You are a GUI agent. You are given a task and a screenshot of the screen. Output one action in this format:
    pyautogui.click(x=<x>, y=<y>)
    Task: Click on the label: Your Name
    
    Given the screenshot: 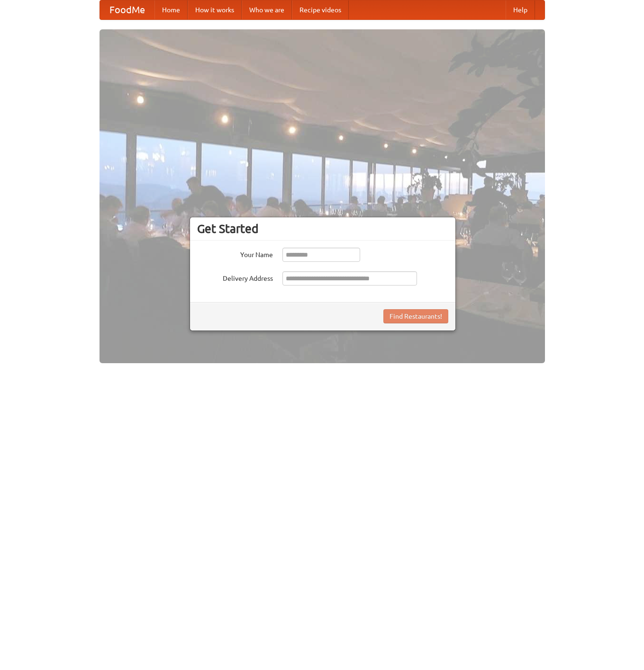 What is the action you would take?
    pyautogui.click(x=235, y=253)
    